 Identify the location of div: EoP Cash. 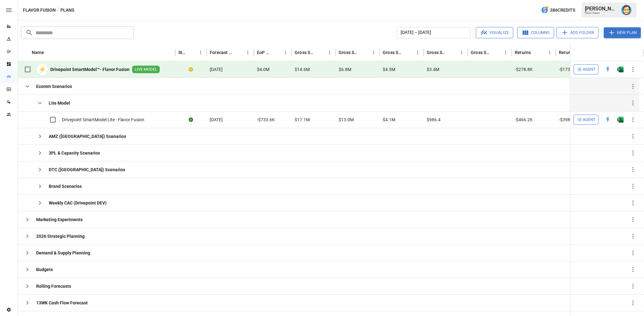
(264, 53).